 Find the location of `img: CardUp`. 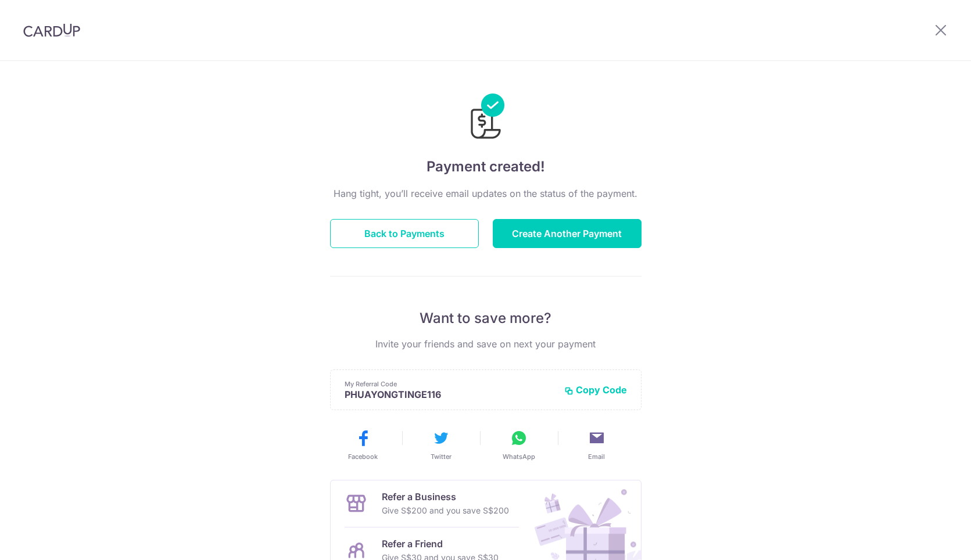

img: CardUp is located at coordinates (52, 30).